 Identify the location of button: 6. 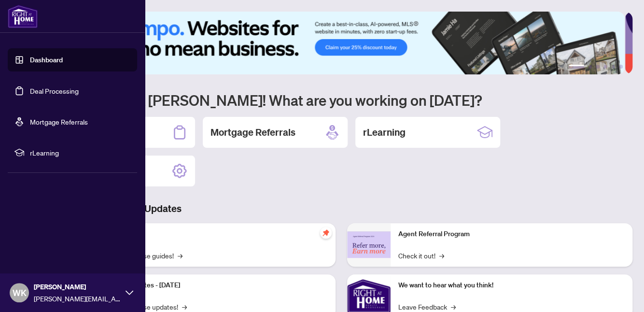
(621, 67).